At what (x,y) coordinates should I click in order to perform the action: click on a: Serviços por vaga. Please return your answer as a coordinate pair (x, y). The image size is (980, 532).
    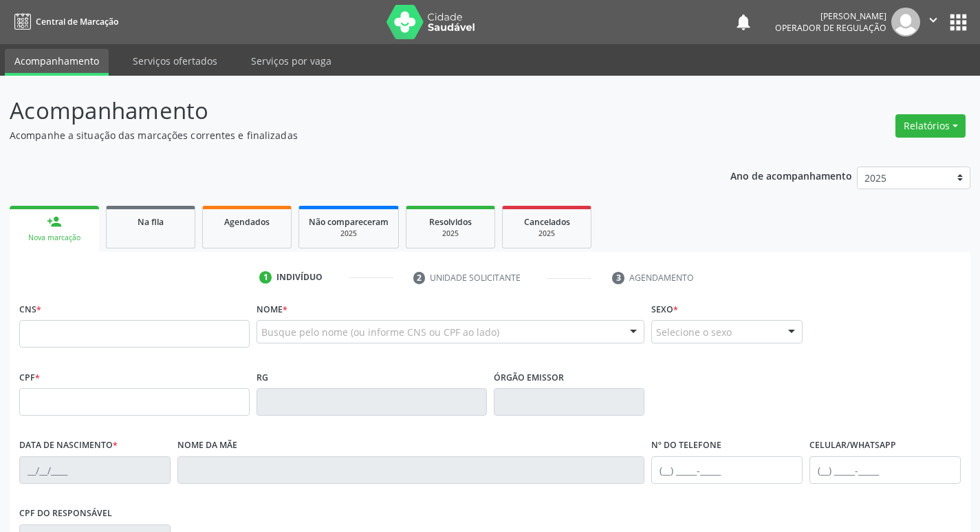
    Looking at the image, I should click on (291, 61).